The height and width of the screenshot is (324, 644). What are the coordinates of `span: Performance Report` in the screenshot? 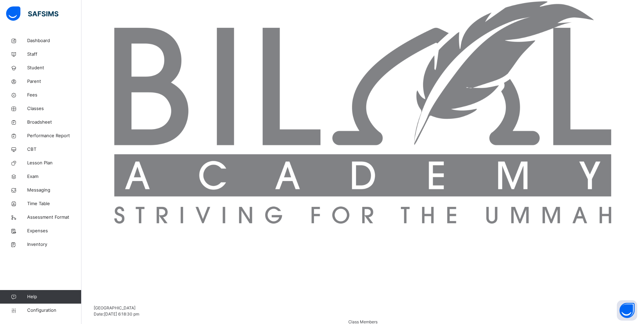 It's located at (54, 136).